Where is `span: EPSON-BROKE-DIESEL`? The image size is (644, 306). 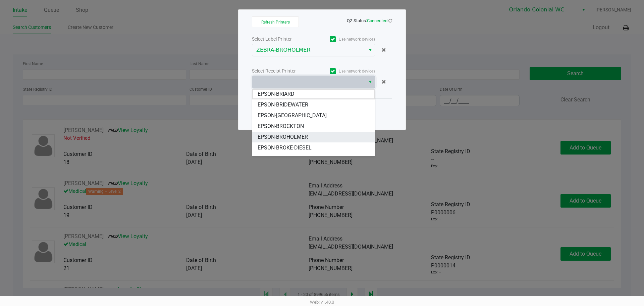
span: EPSON-BROKE-DIESEL is located at coordinates (284, 148).